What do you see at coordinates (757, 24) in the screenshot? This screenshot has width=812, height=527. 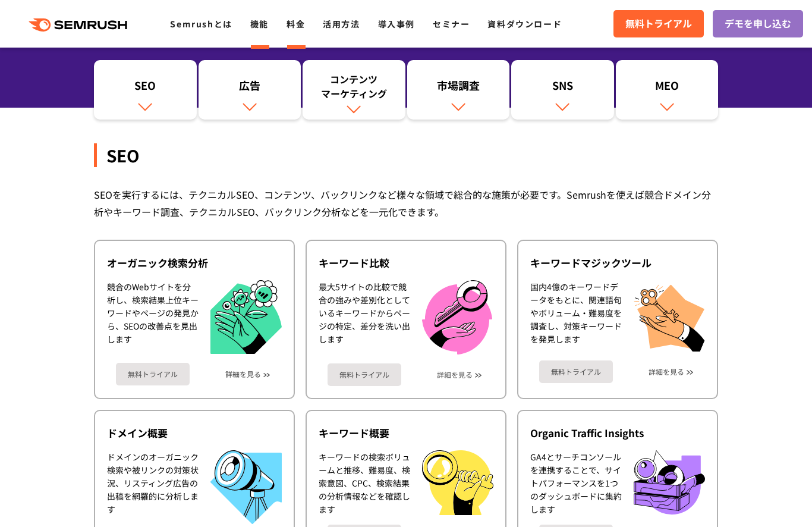 I see `a: デモを申し込む` at bounding box center [757, 24].